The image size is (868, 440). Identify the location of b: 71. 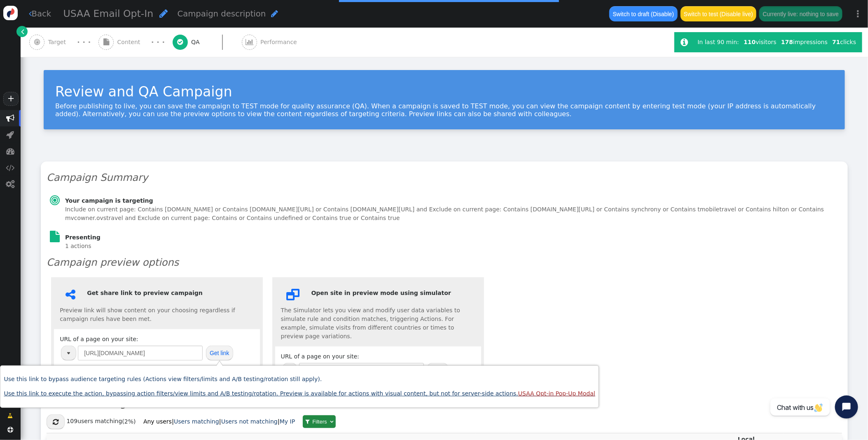
(836, 42).